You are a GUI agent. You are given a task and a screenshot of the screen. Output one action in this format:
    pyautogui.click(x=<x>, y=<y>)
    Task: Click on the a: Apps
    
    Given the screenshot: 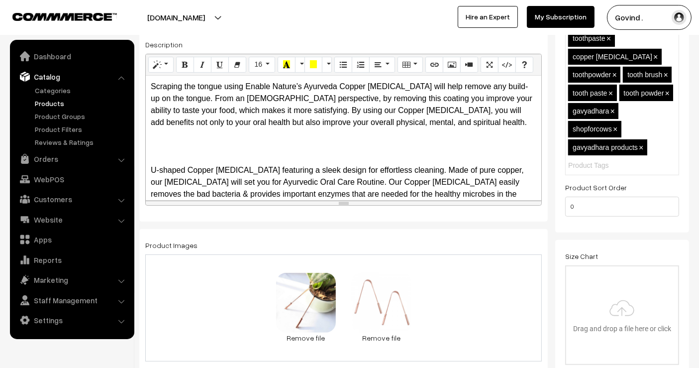 What is the action you would take?
    pyautogui.click(x=72, y=239)
    